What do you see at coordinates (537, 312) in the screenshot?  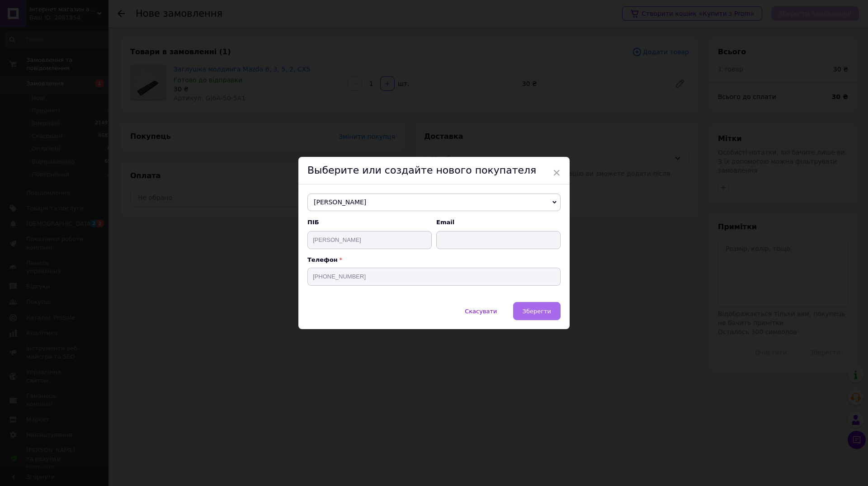 I see `span: Зберегти` at bounding box center [537, 312].